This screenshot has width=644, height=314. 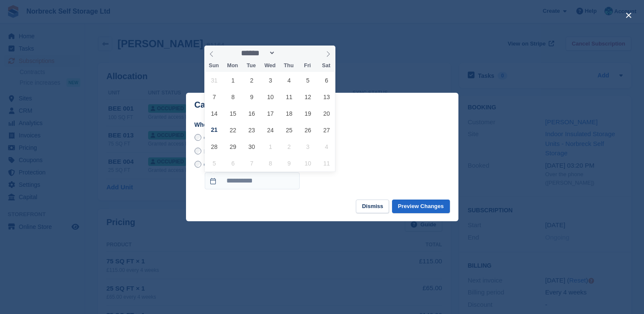 I want to click on span: Tue, so click(x=251, y=66).